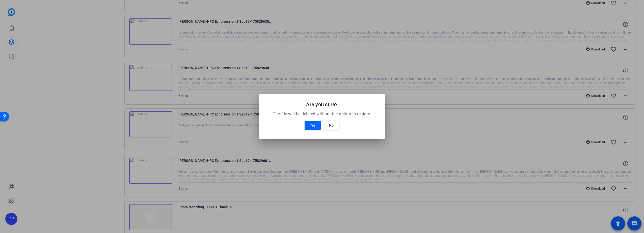  What do you see at coordinates (322, 114) in the screenshot?
I see `p: The file will be deleted without the option to restore.` at bounding box center [322, 114].